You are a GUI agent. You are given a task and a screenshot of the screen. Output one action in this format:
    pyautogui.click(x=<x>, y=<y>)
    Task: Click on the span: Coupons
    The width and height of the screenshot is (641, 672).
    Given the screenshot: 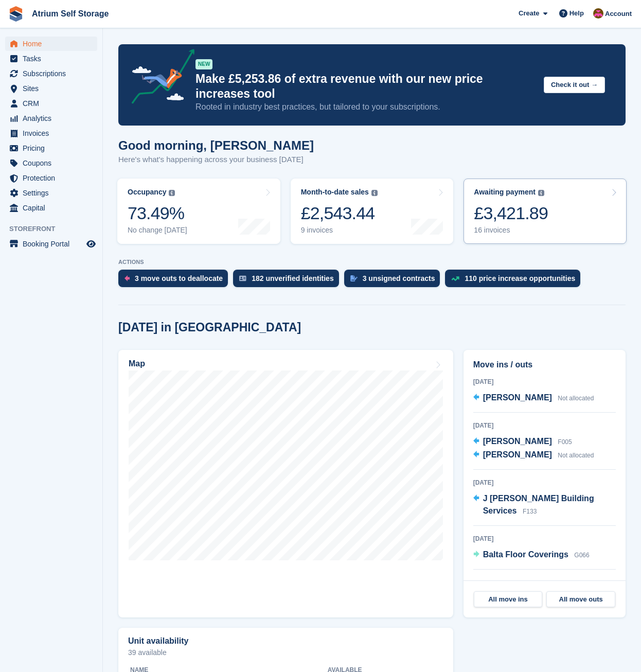 What is the action you would take?
    pyautogui.click(x=53, y=163)
    